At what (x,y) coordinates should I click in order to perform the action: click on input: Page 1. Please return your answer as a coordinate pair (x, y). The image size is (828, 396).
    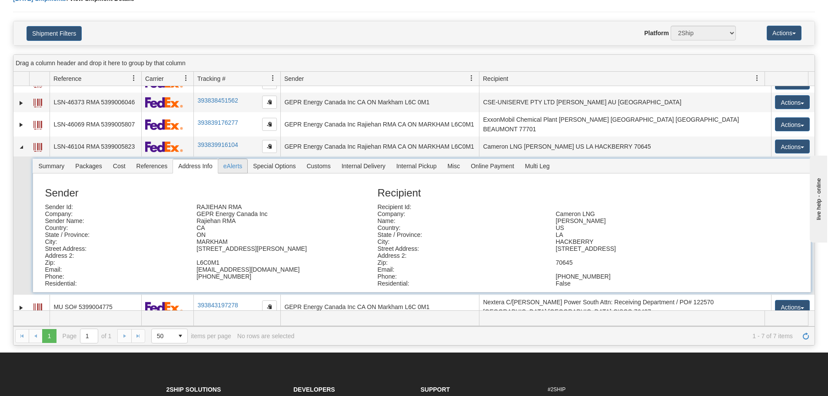
    Looking at the image, I should click on (89, 336).